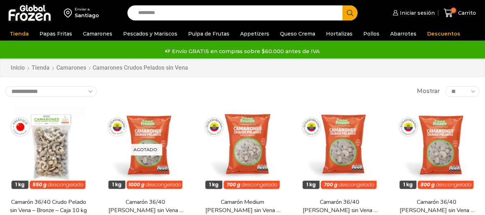 This screenshot has width=485, height=215. I want to click on a: Pescados y Mariscos, so click(150, 34).